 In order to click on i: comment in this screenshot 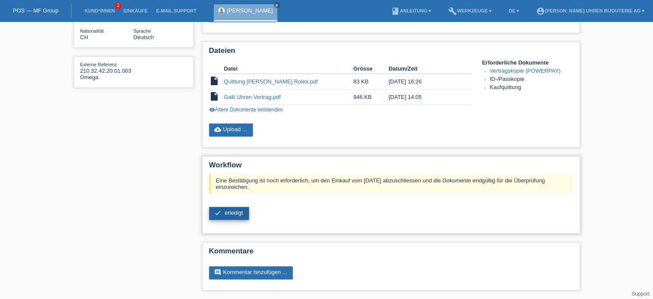, I will do `click(218, 272)`.